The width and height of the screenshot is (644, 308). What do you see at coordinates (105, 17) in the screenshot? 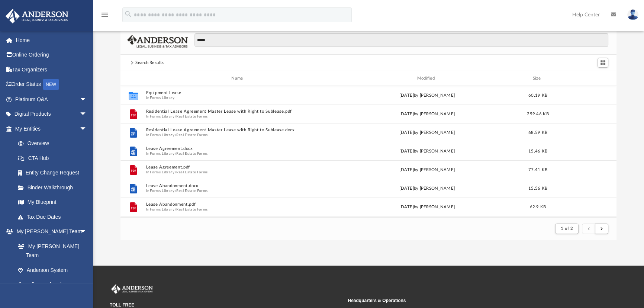
I see `a: menu` at bounding box center [105, 17].